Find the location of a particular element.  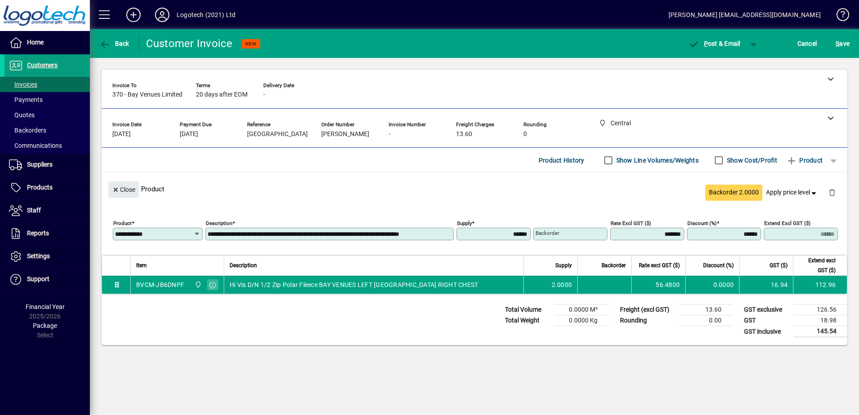

a: Quotes is located at coordinates (47, 115).